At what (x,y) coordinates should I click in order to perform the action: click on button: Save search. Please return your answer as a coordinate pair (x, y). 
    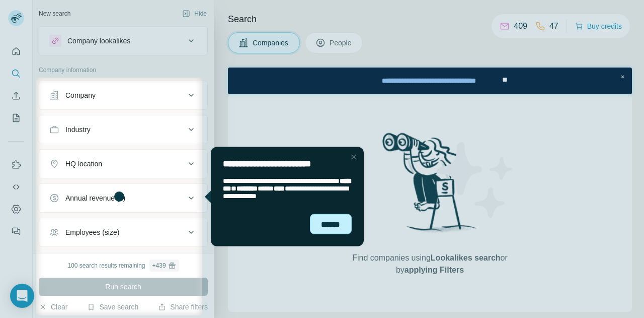
    Looking at the image, I should click on (113, 307).